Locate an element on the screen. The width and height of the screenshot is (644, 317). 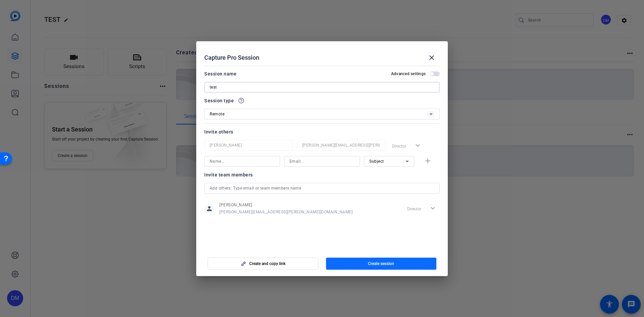
button: Create and copy link is located at coordinates (263, 264).